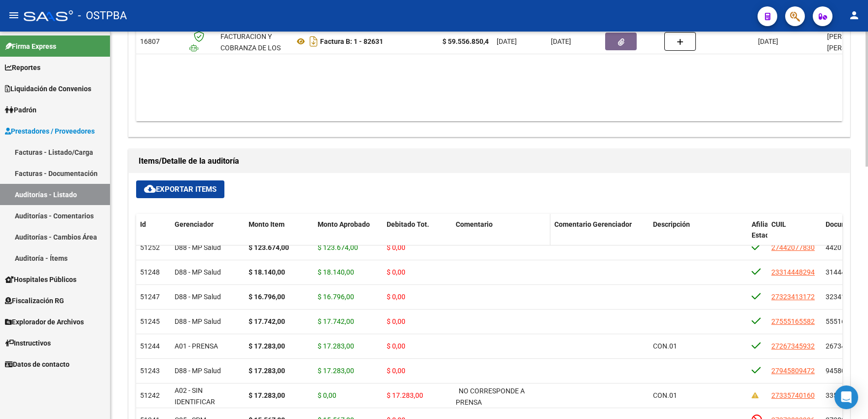 The width and height of the screenshot is (868, 419). Describe the element at coordinates (31, 46) in the screenshot. I see `span: Firma Express` at that location.